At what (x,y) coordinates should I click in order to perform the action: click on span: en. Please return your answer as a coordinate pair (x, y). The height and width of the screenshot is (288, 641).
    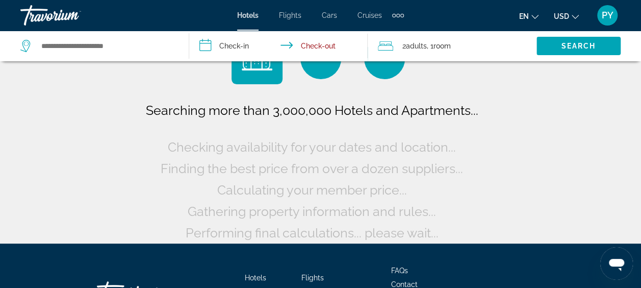
    Looking at the image, I should click on (524, 16).